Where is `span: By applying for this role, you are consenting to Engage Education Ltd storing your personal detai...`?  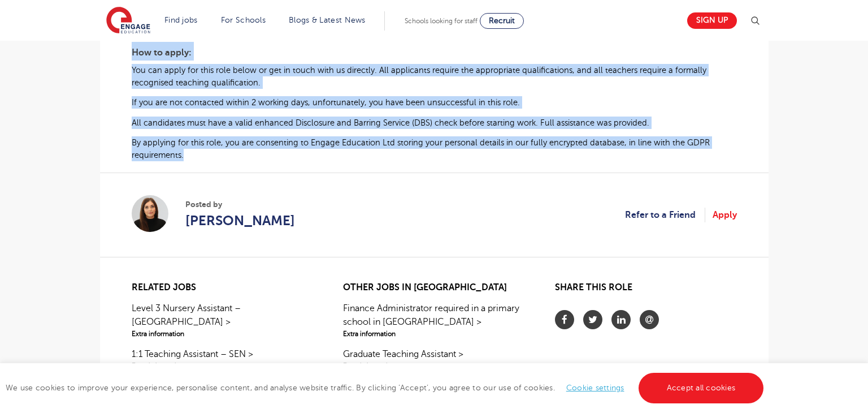 span: By applying for this role, you are consenting to Engage Education Ltd storing your personal detai... is located at coordinates (421, 149).